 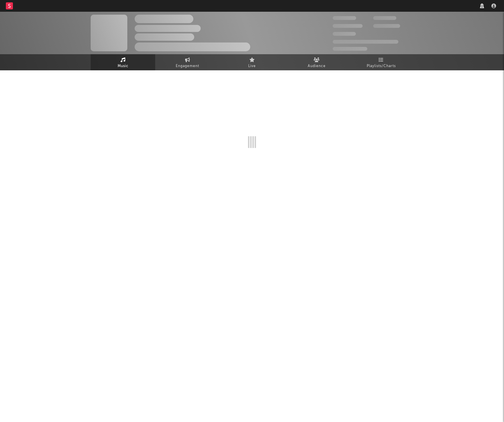 I want to click on a: Engagement, so click(x=187, y=62).